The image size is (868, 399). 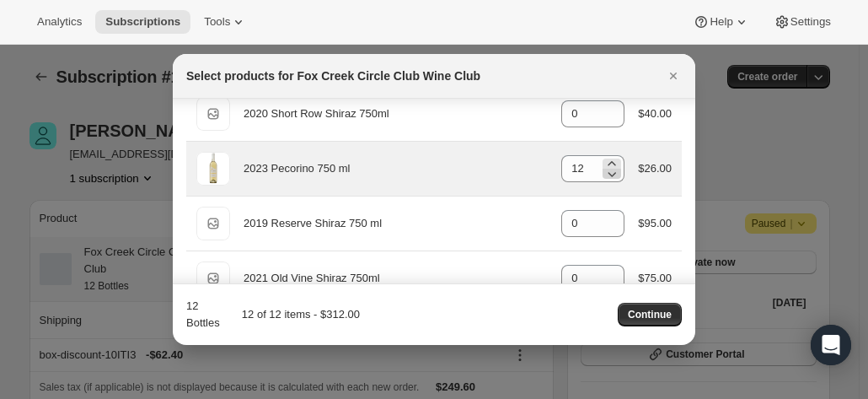 What do you see at coordinates (395, 278) in the screenshot?
I see `div: 2021 Old Vine Shiraz 750ml` at bounding box center [395, 278].